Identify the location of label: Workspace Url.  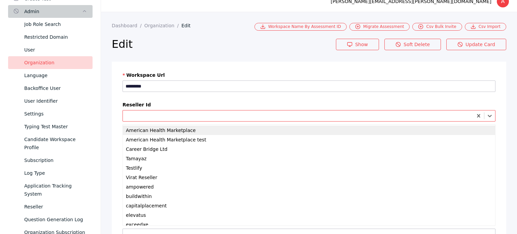
(309, 75).